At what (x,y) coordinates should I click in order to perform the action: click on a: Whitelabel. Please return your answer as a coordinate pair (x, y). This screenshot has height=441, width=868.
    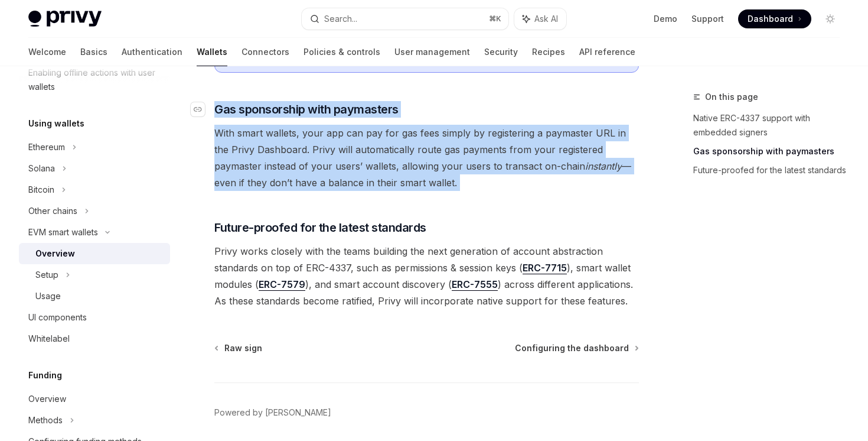
    Looking at the image, I should click on (95, 339).